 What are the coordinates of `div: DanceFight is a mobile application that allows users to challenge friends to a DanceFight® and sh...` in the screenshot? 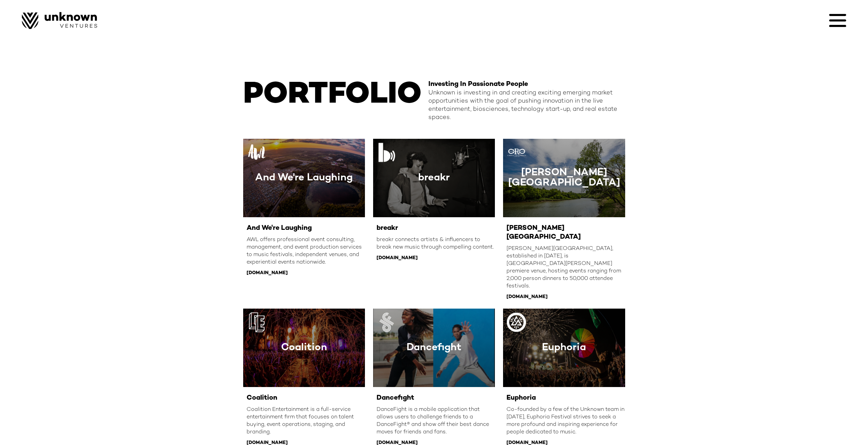 It's located at (435, 421).